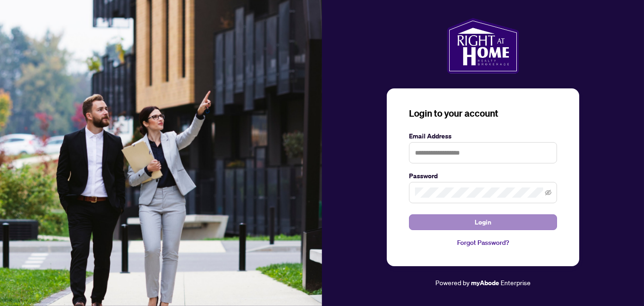  What do you see at coordinates (548, 193) in the screenshot?
I see `span: eye-invisible` at bounding box center [548, 193].